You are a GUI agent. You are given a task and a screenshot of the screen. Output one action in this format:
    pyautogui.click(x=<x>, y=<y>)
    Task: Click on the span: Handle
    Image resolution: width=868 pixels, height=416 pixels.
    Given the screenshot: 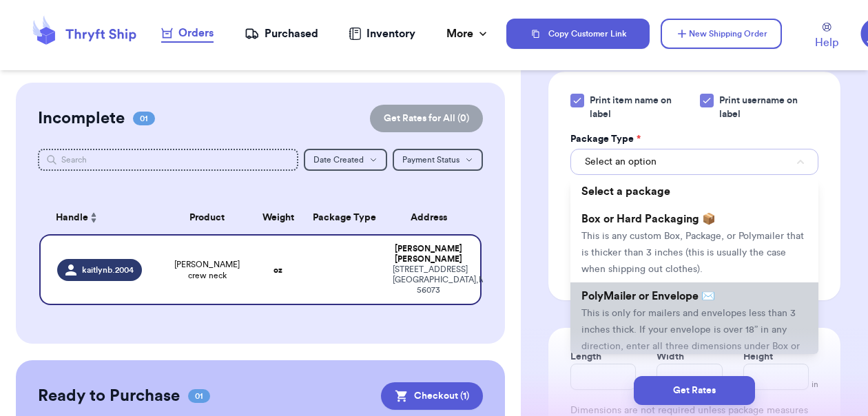 What is the action you would take?
    pyautogui.click(x=72, y=218)
    